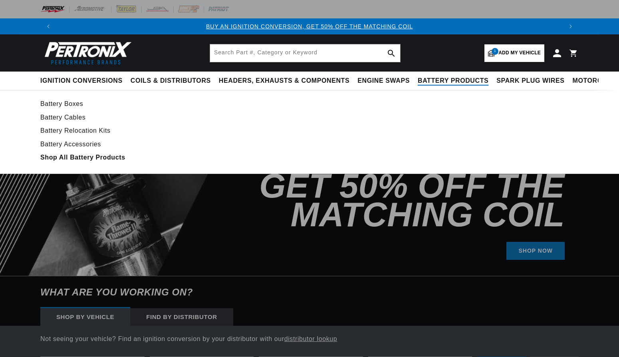  I want to click on summary: Spark Plug Wires, so click(531, 81).